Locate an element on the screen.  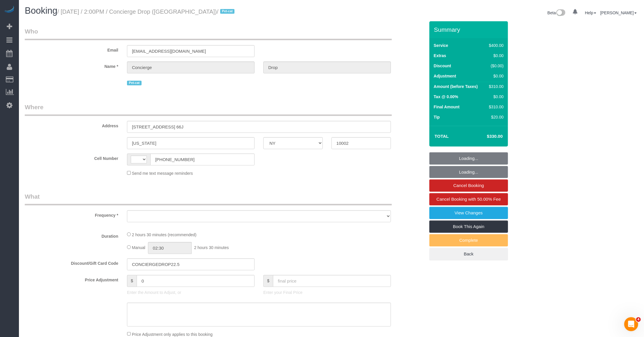
a: Book This Again is located at coordinates (469, 227).